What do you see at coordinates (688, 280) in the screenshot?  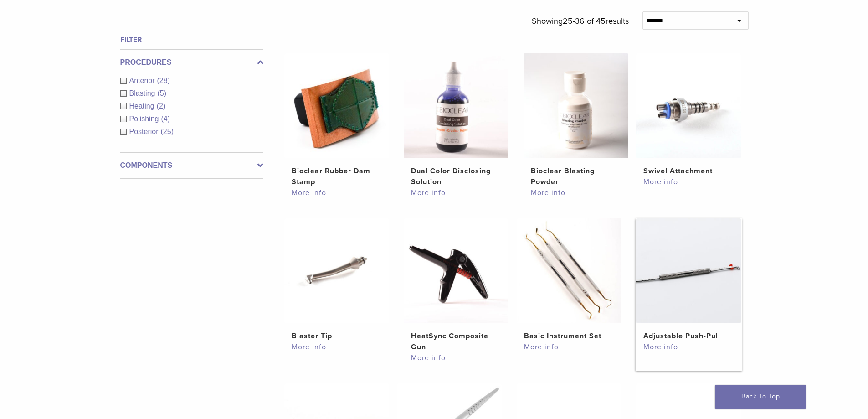 I see `a: Adjustable Push-PullAdjustable Push-Pull` at bounding box center [688, 280].